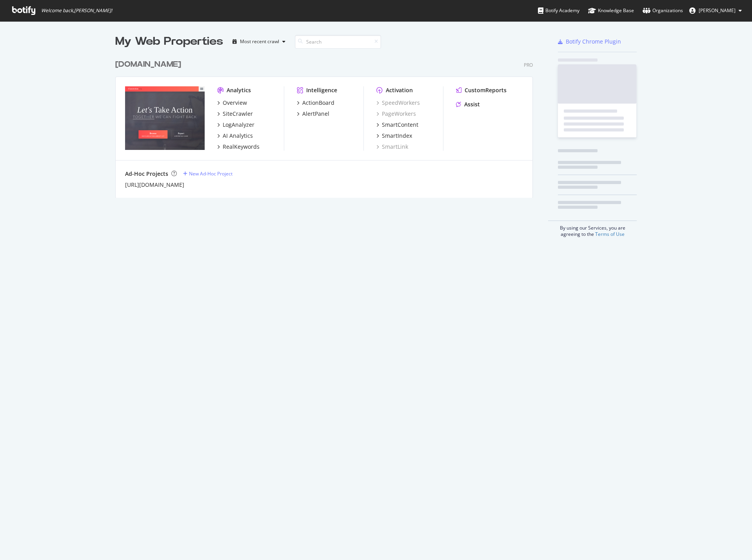 This screenshot has width=752, height=560. What do you see at coordinates (529, 64) in the screenshot?
I see `div: Pro` at bounding box center [529, 64].